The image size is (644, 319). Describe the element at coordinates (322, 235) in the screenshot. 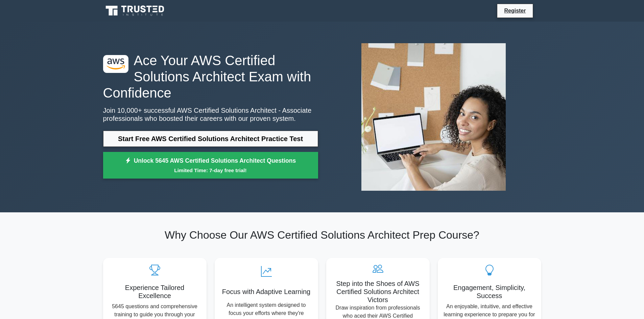

I see `h2: Why Choose Our AWS Certified Solutions Architect Prep Course?` at that location.